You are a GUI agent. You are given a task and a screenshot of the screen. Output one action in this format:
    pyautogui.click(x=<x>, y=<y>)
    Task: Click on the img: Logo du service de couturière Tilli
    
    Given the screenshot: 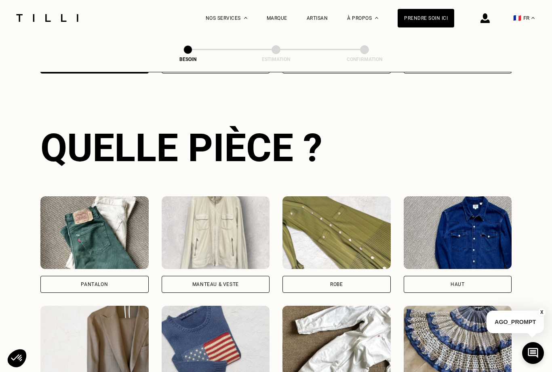 What is the action you would take?
    pyautogui.click(x=47, y=18)
    